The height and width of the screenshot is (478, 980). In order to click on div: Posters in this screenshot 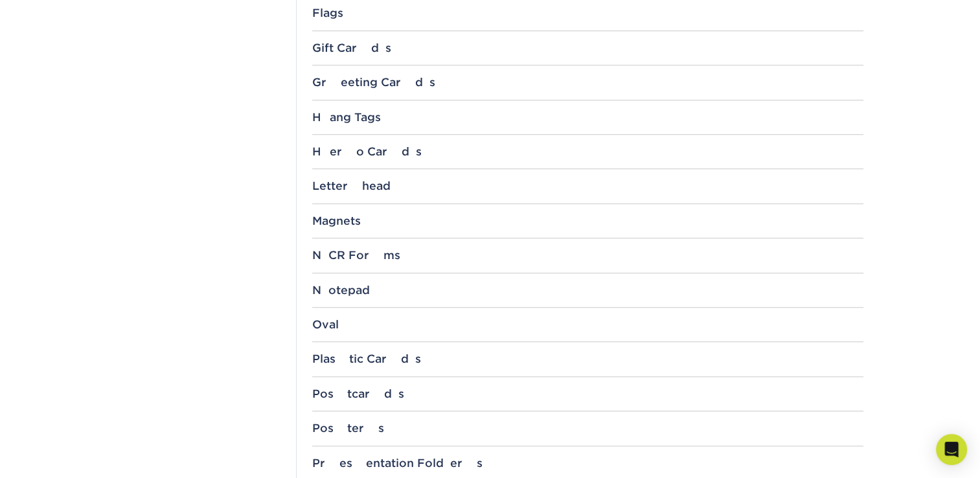, I will do `click(588, 428)`.